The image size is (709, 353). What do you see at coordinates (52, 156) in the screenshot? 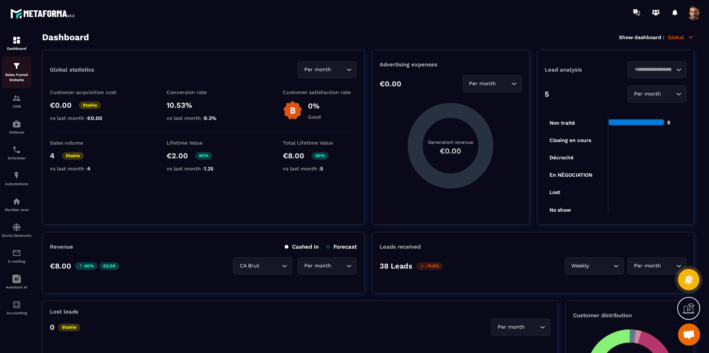
I see `p: 4` at bounding box center [52, 156].